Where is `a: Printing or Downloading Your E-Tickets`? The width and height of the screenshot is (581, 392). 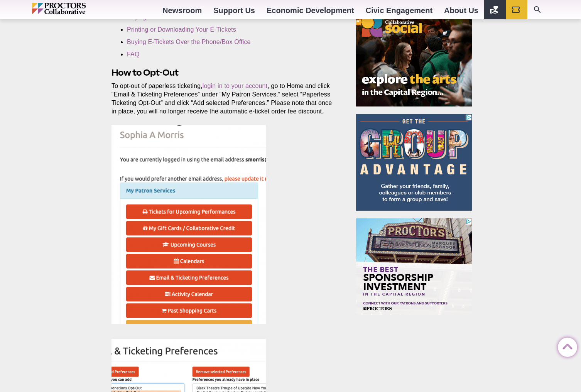 a: Printing or Downloading Your E-Tickets is located at coordinates (181, 29).